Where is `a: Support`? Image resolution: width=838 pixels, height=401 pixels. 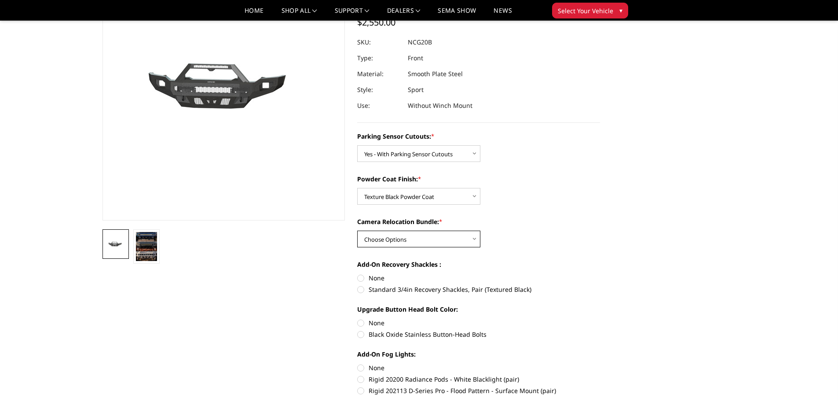 a: Support is located at coordinates (352, 14).